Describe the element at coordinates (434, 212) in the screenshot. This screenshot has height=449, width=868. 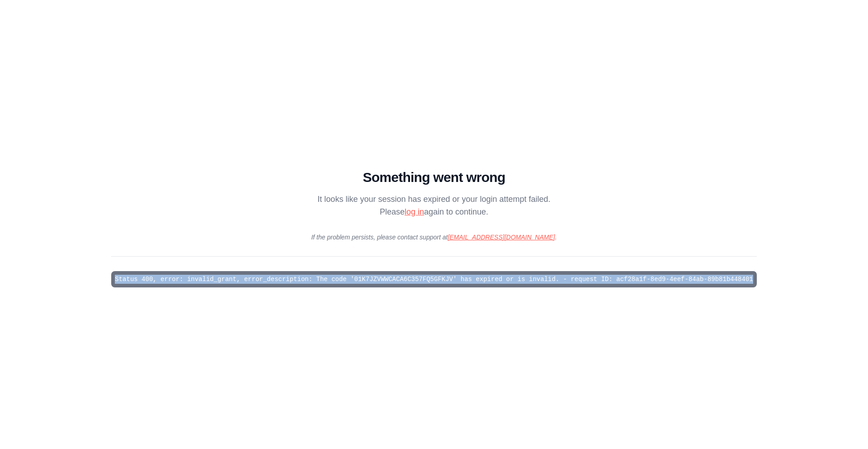
I see `p: Please again to continue.` at that location.